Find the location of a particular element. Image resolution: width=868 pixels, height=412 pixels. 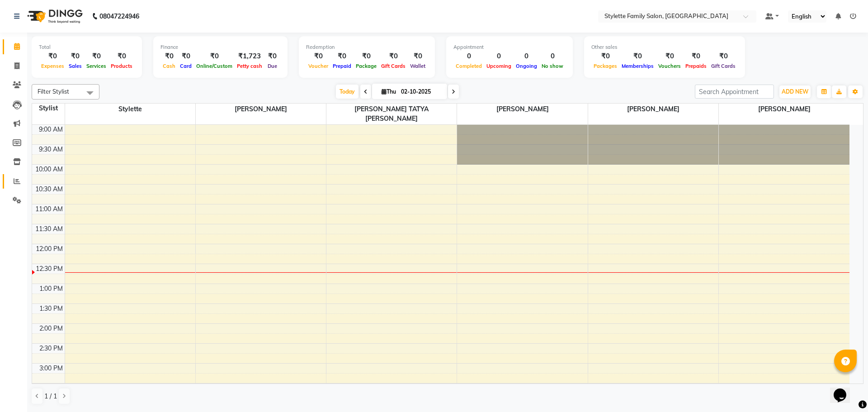

div: 3:00 PM is located at coordinates (51, 368).